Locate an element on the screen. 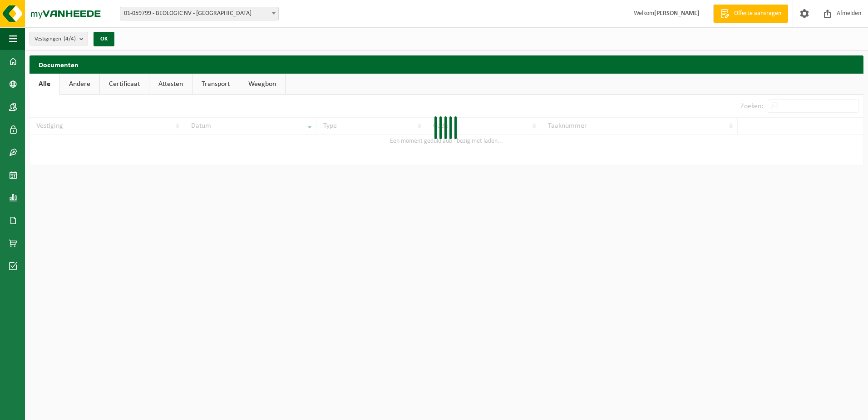  button: OK is located at coordinates (104, 39).